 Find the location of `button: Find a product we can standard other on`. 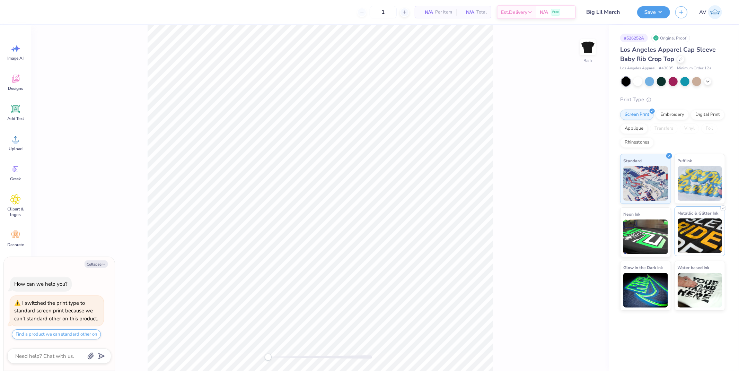

button: Find a product we can standard other on is located at coordinates (56, 334).